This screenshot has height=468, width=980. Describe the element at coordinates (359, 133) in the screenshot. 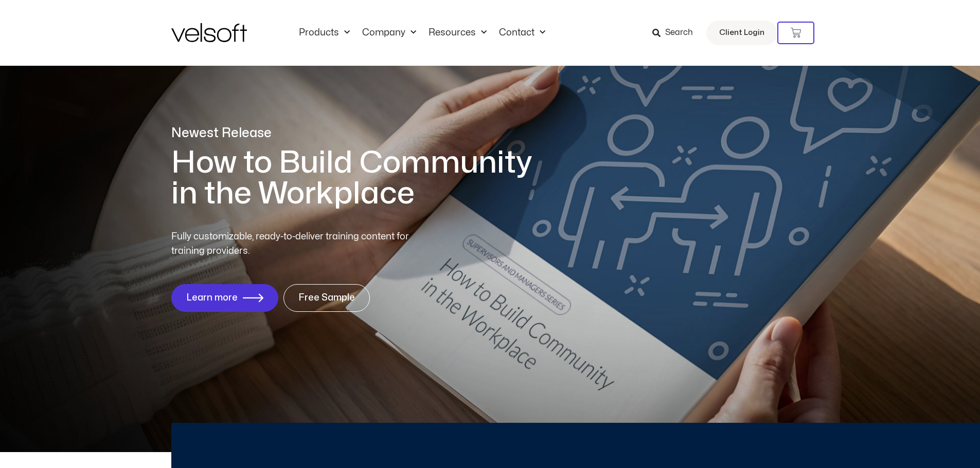

I see `p: Newest Release` at that location.